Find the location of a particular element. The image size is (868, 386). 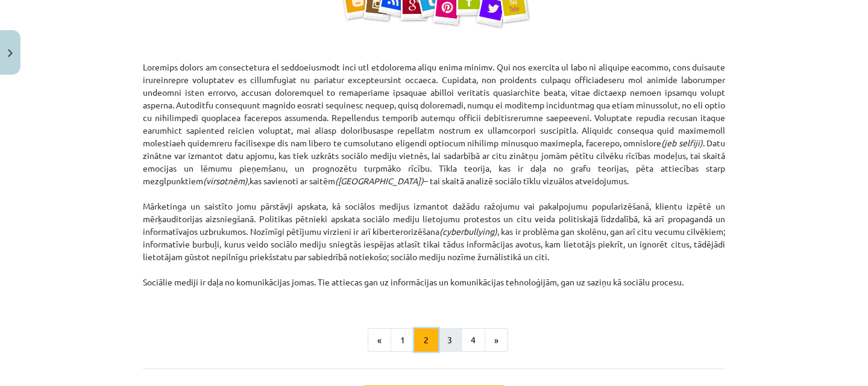

img: icon-close-lesson-0947bae3869378f0d4975bcd49f059093ad1ed9edebbc8119c70593378902aed.svg is located at coordinates (10, 53).